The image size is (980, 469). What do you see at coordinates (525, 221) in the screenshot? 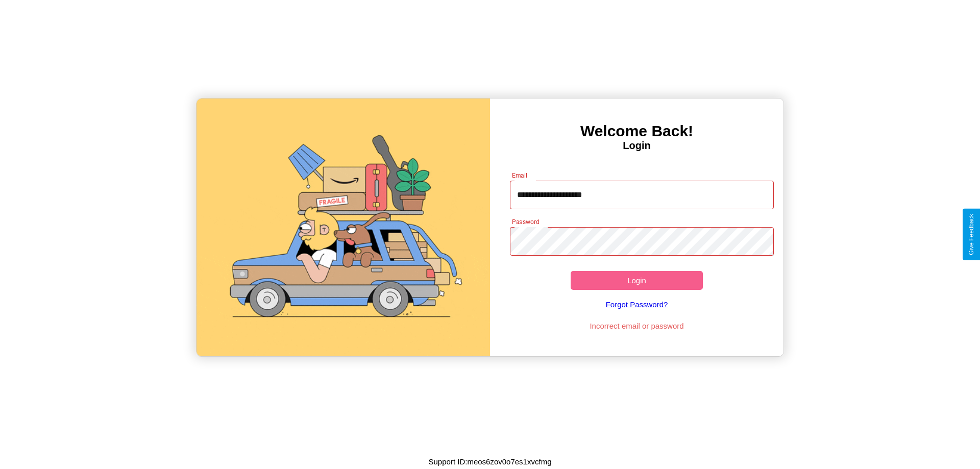
I see `label: Password` at bounding box center [525, 221].